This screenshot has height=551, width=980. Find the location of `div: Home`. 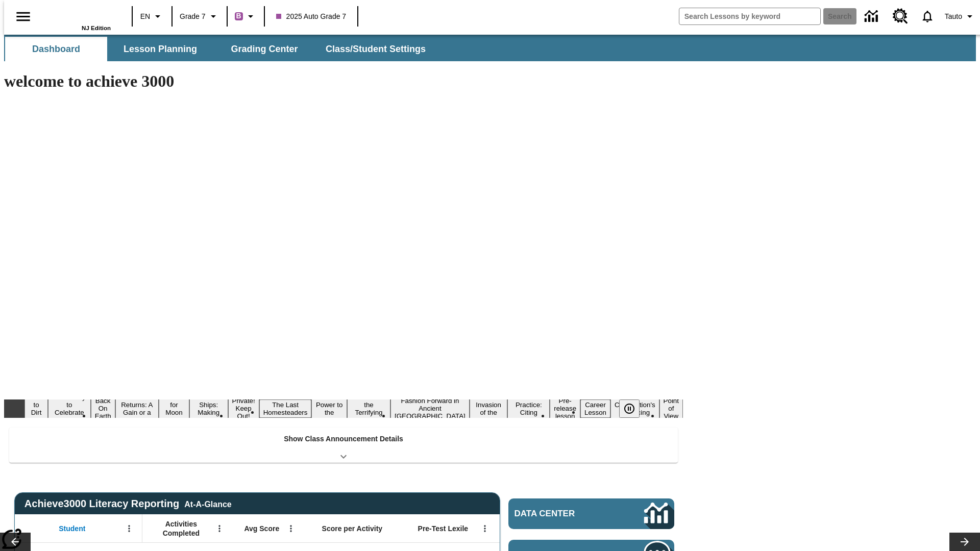

div: Home is located at coordinates (78, 17).